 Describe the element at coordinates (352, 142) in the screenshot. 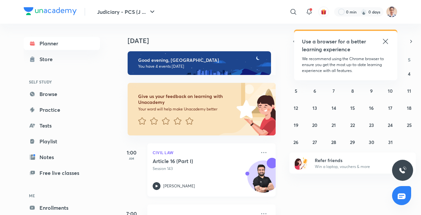

I see `abbr: October 29, 2025` at that location.